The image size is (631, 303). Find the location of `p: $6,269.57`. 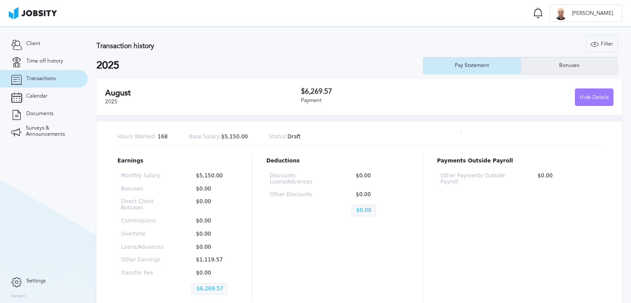

p: $6,269.57 is located at coordinates (209, 289).